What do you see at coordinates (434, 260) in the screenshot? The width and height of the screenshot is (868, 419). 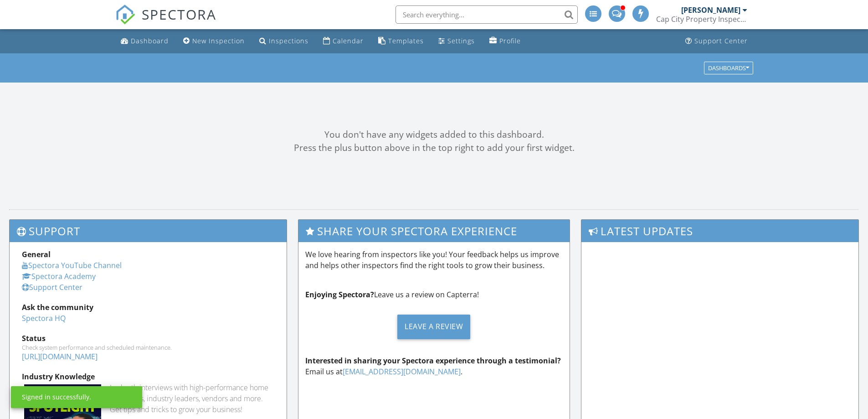 I see `p: We love hearing from inspectors like you! Your feedback helps us improve and helps other inspecto...` at bounding box center [434, 260].